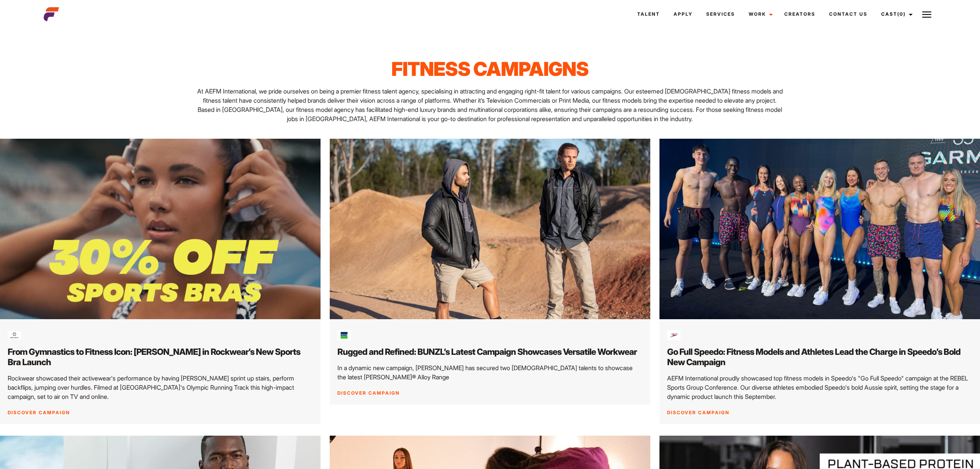 The height and width of the screenshot is (469, 980). Describe the element at coordinates (720, 15) in the screenshot. I see `a: Services` at that location.